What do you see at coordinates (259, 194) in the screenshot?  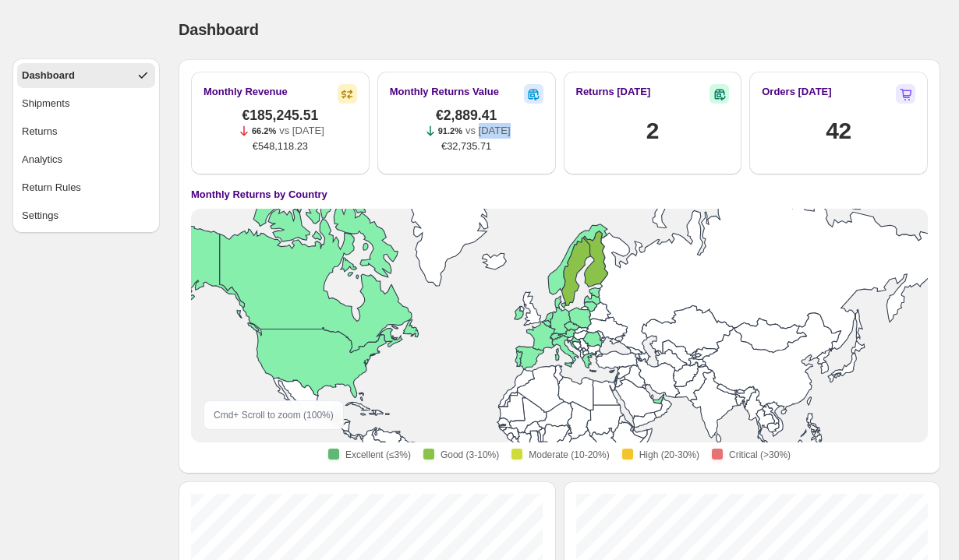 I see `h4: Monthly Returns by Country` at bounding box center [259, 194].